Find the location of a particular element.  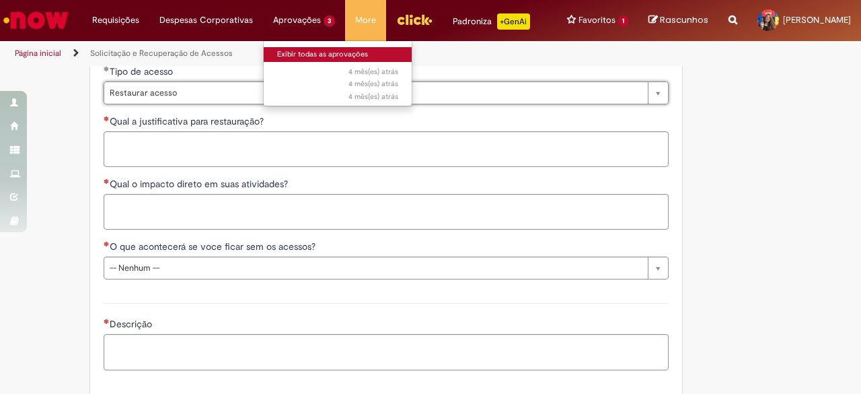

span: 3 is located at coordinates (329, 21).